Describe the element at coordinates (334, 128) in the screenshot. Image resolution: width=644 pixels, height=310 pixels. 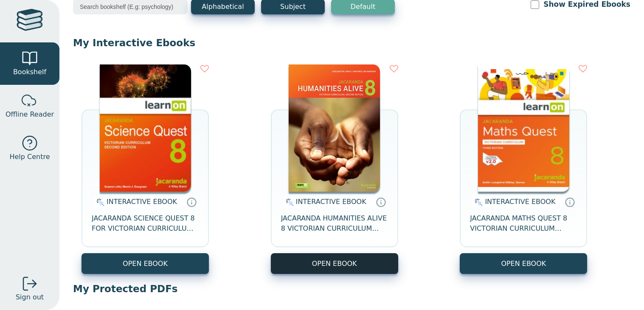
I see `img: bee2d5d4-7b91-e911-a97e-0272d098c78b.jpg` at that location.